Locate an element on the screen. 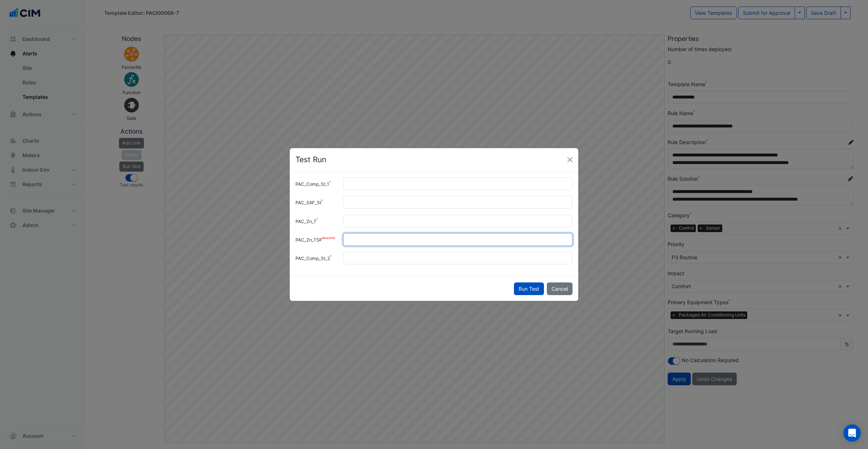 The width and height of the screenshot is (868, 449). small: PAC_Comp_St_2 is located at coordinates (312, 258).